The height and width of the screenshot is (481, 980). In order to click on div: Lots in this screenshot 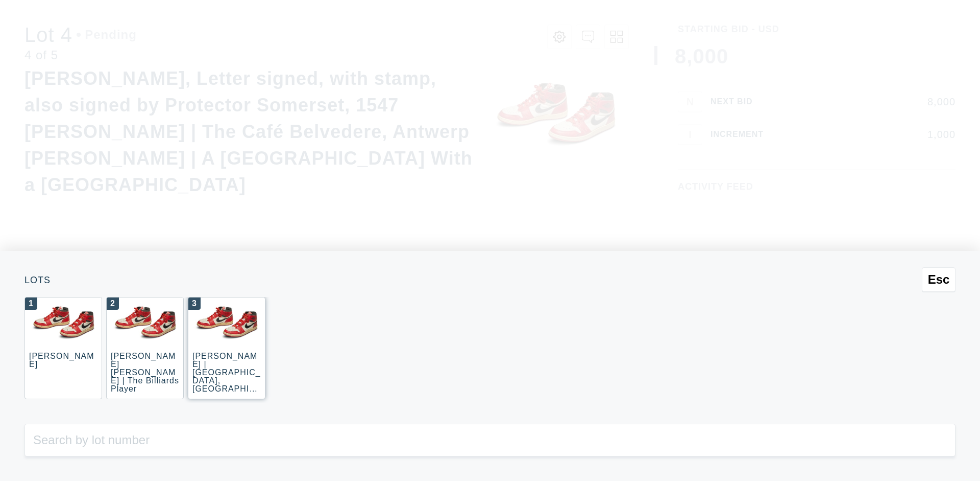, I will do `click(490, 280)`.